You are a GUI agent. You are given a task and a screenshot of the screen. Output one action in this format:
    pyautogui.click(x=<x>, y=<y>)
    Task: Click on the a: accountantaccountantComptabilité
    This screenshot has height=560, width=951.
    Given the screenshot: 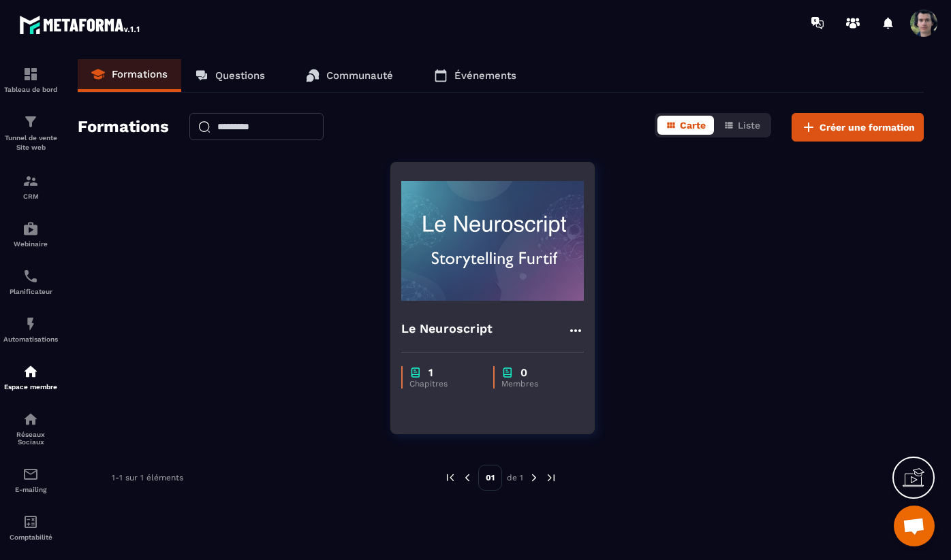 What is the action you would take?
    pyautogui.click(x=31, y=527)
    